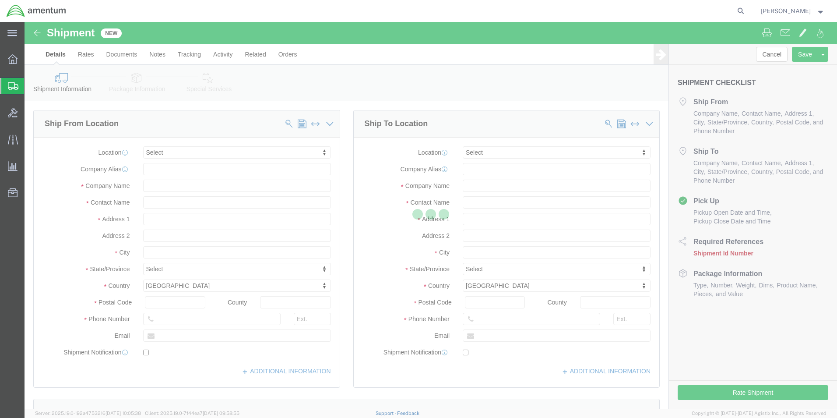  What do you see at coordinates (786, 11) in the screenshot?
I see `span: Marie Morrell` at bounding box center [786, 11].